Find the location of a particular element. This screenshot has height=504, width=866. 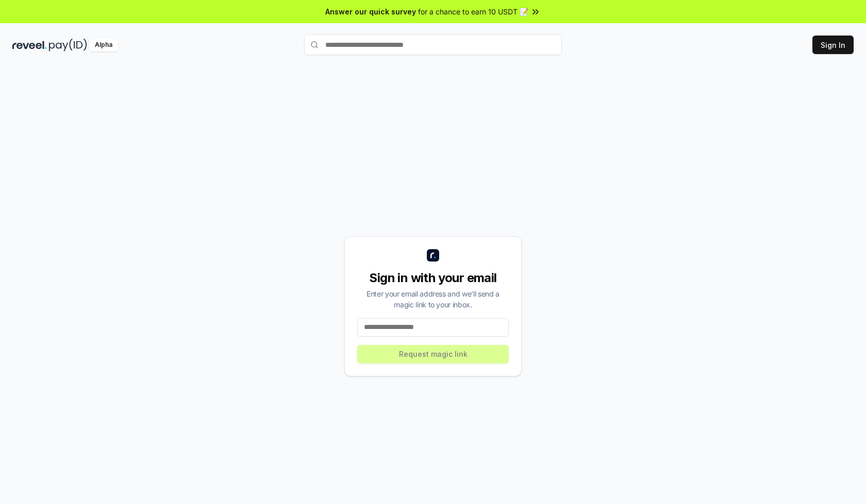

div: Sign in with your email is located at coordinates (433, 278).